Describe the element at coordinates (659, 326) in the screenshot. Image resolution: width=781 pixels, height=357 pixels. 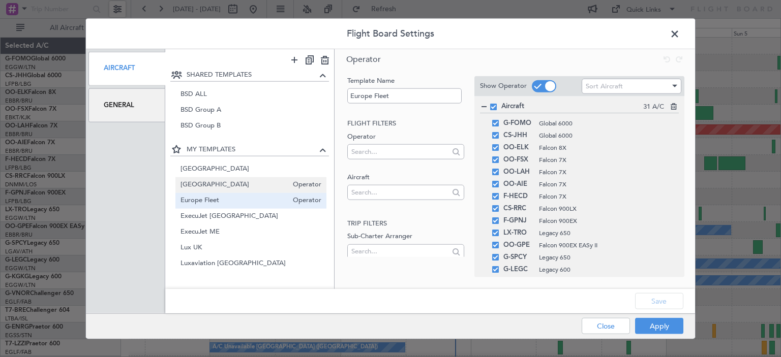
I see `button: Apply` at that location.